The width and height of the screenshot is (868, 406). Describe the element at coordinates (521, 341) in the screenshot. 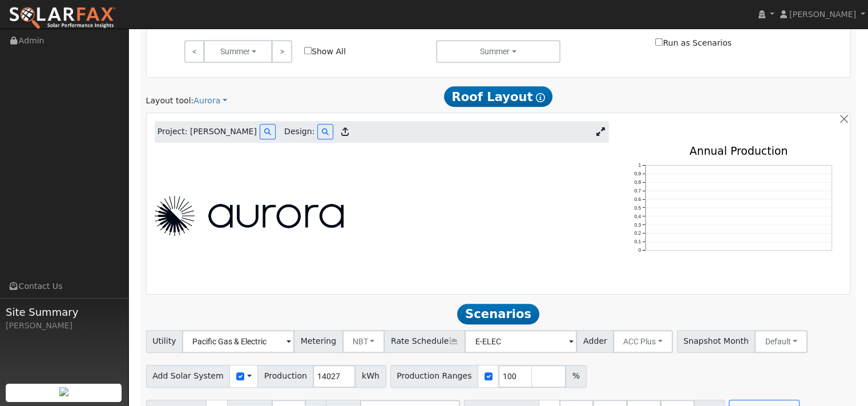

I see `input: Select a Rate Schedule` at that location.